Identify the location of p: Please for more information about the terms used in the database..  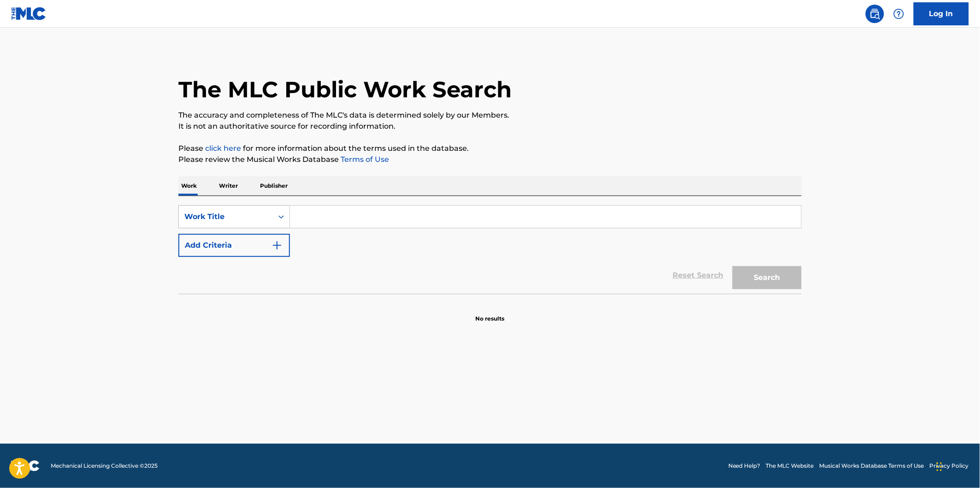
(490, 148).